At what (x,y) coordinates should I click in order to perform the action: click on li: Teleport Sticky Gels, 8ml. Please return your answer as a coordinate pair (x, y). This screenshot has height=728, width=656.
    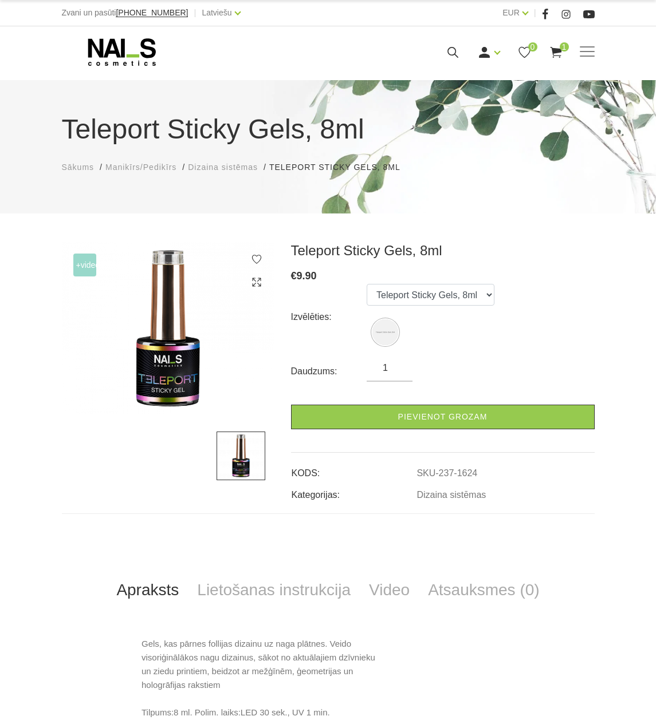
    Looking at the image, I should click on (340, 167).